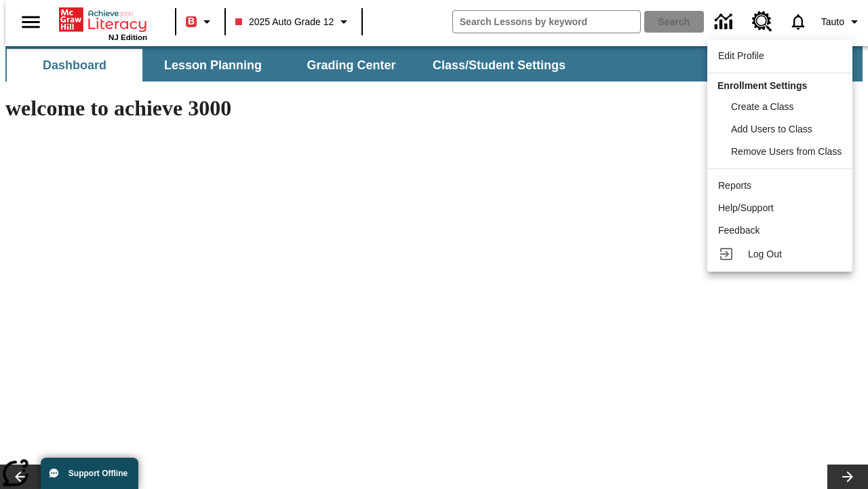  Describe the element at coordinates (786, 152) in the screenshot. I see `span: Remove Users from Class` at that location.